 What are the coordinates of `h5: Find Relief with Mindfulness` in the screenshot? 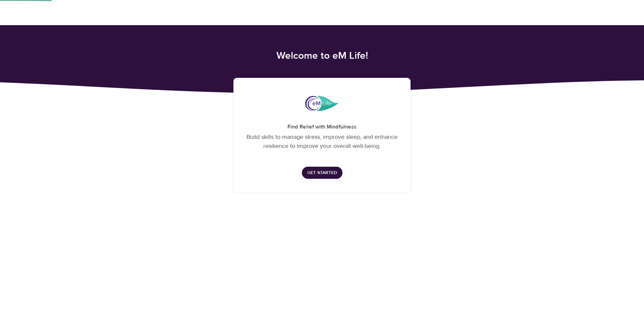 It's located at (322, 127).